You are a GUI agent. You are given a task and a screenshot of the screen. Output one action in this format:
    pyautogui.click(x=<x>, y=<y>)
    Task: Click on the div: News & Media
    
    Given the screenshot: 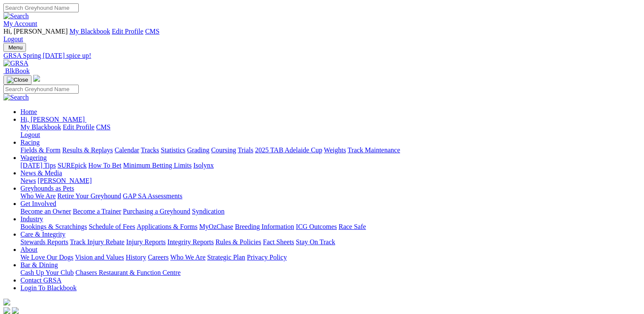 What is the action you would take?
    pyautogui.click(x=330, y=181)
    